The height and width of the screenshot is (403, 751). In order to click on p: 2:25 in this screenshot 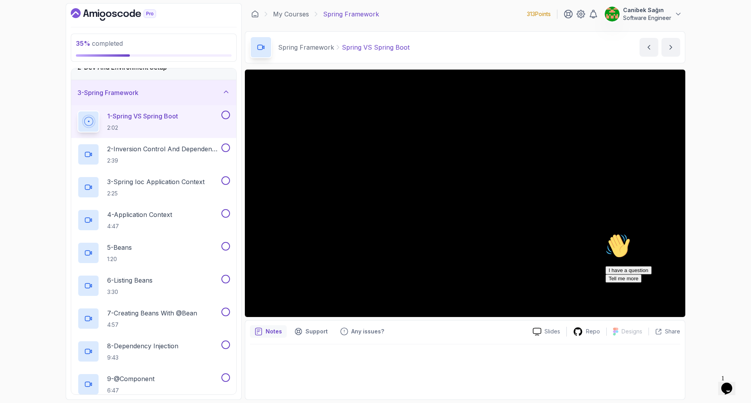, I will do `click(156, 194)`.